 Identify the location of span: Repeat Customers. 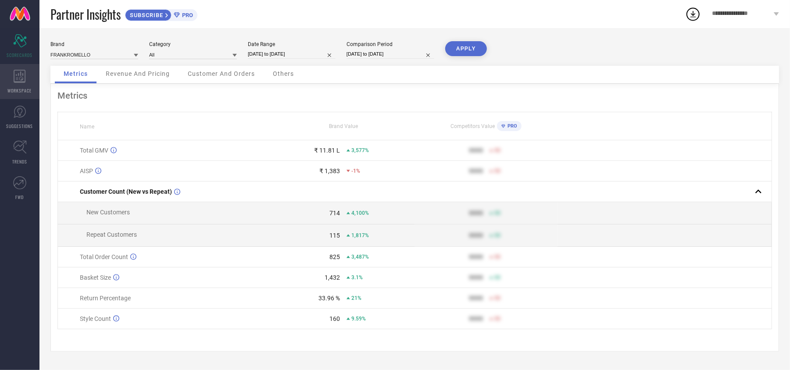
(111, 235).